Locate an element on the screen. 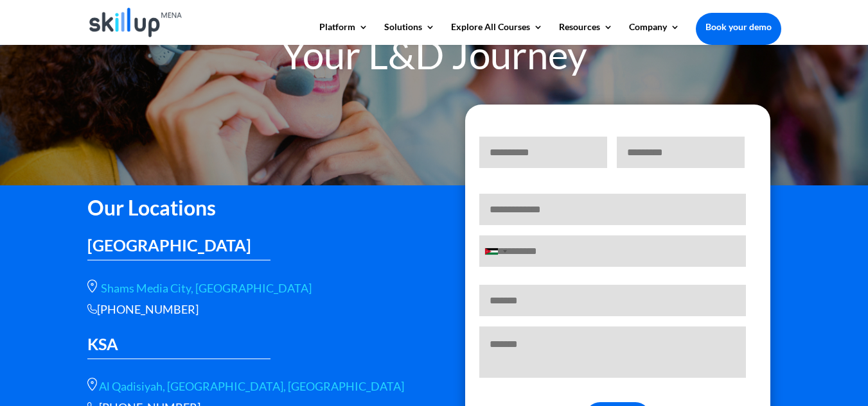  a: Solutions is located at coordinates (409, 33).